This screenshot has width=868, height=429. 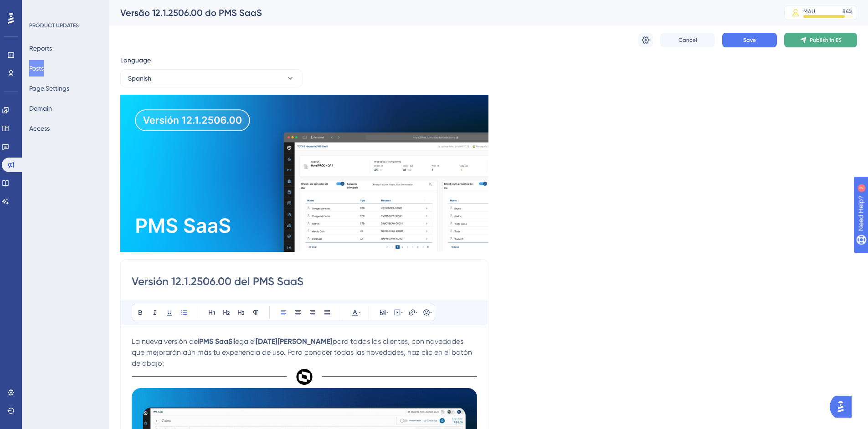 I want to click on div: MAU, so click(x=809, y=12).